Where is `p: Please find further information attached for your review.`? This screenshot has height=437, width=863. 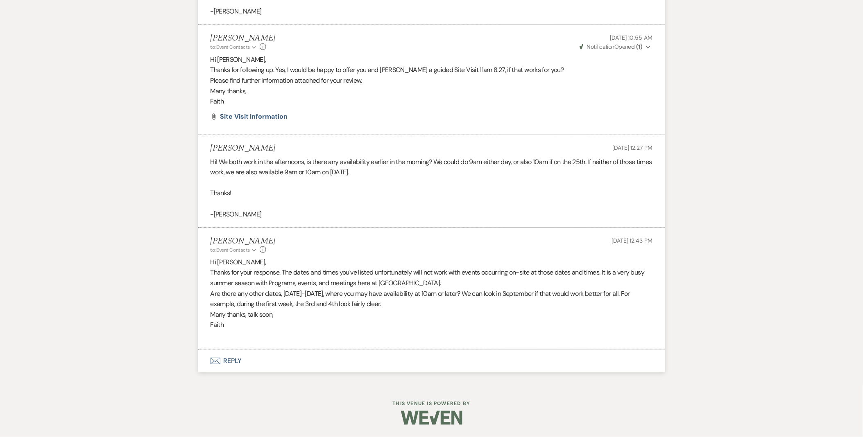
p: Please find further information attached for your review. is located at coordinates (432, 81).